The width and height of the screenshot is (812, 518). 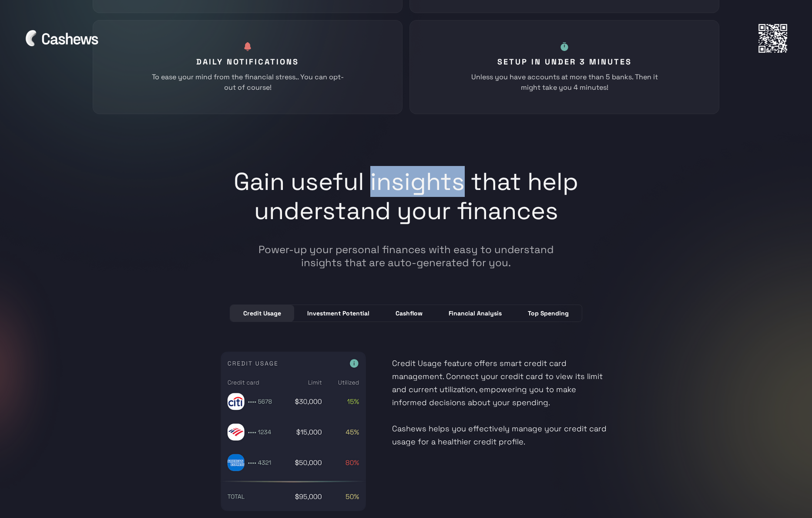 I want to click on div: Credit Usage, so click(x=262, y=314).